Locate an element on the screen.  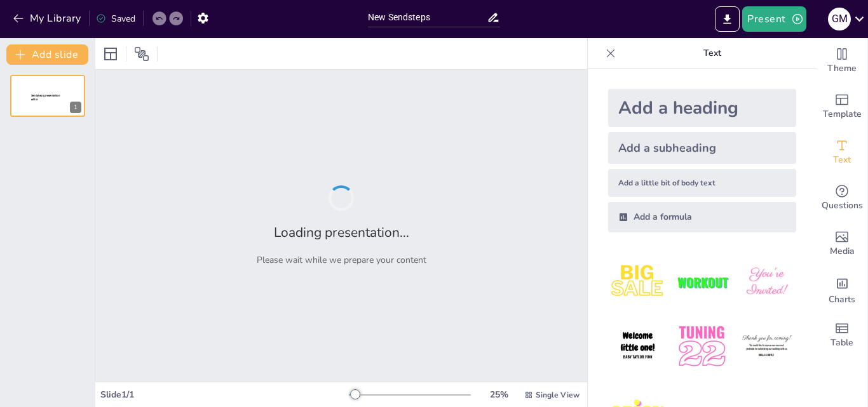
div: Add a heading is located at coordinates (702, 108).